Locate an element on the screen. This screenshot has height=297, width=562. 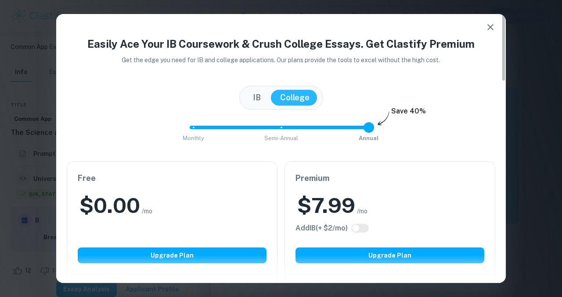
h6: Click to see all the additional IB features. is located at coordinates (321, 229).